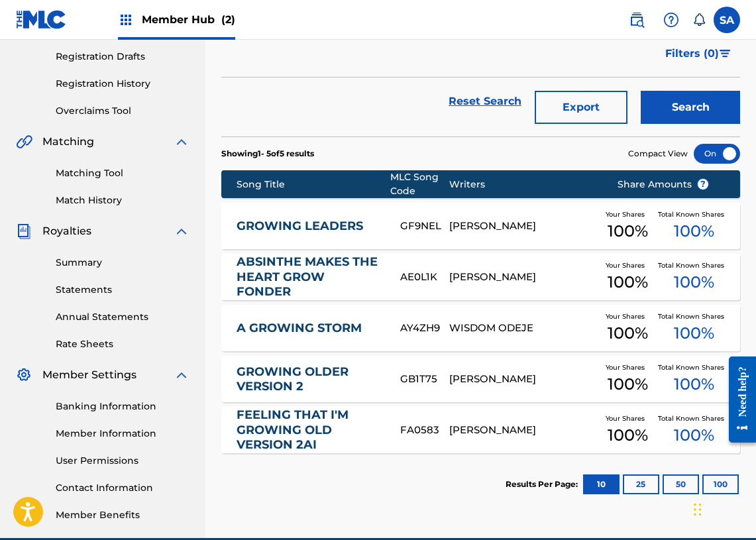  Describe the element at coordinates (267, 153) in the screenshot. I see `p: Showing 1 - 5 of 5 results` at that location.